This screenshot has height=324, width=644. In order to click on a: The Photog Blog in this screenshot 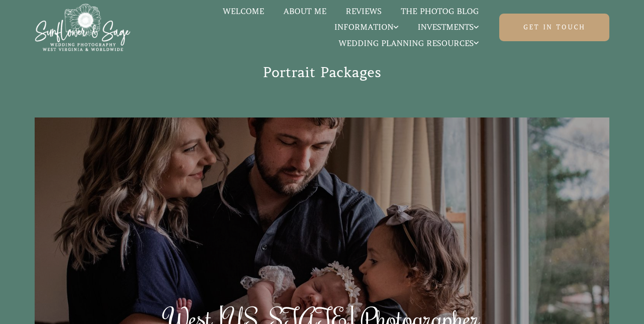, I will do `click(439, 12)`.